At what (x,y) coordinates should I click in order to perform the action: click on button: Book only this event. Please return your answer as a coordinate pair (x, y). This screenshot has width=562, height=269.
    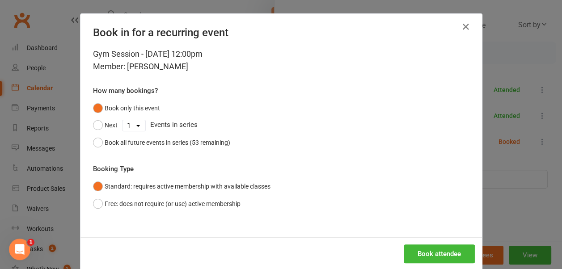
    Looking at the image, I should click on (126, 108).